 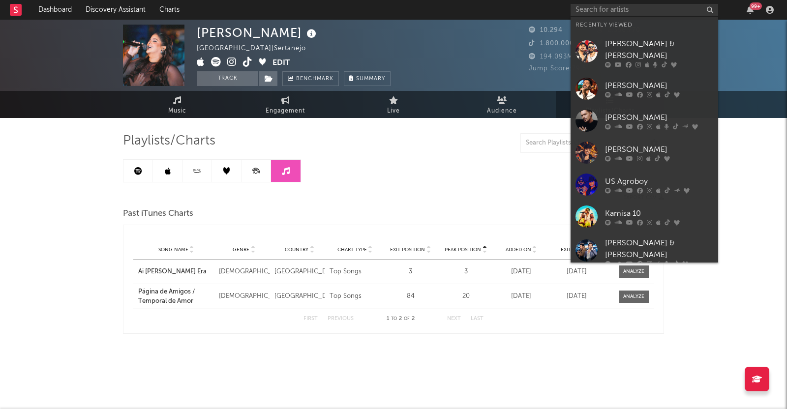 What do you see at coordinates (659, 213) in the screenshot?
I see `div: Kamisa 10` at bounding box center [659, 213].